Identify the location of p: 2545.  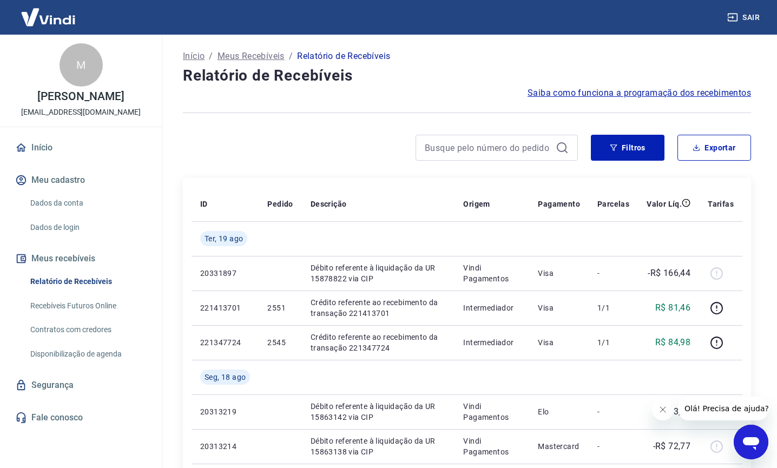
(280, 342).